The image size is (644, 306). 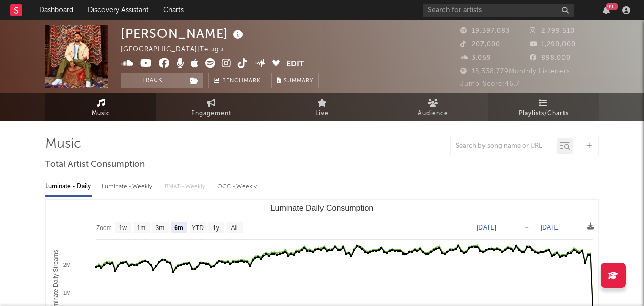 What do you see at coordinates (322, 208) in the screenshot?
I see `text: Luminate Daily Consumption` at bounding box center [322, 208].